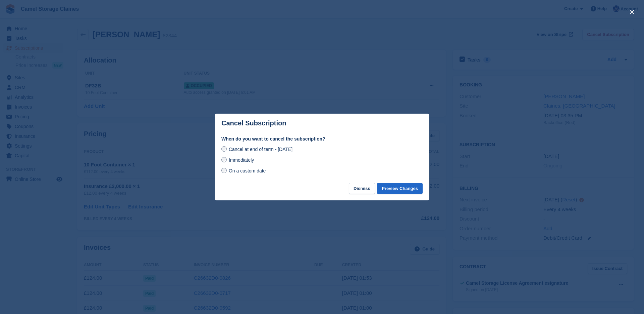  I want to click on label: When do you want to cancel the subscription?, so click(322, 139).